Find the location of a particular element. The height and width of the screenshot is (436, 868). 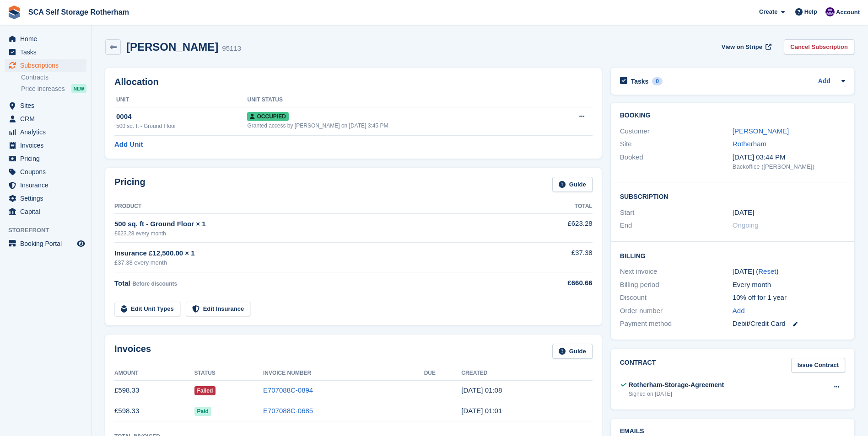

span: CRM is located at coordinates (48, 119).